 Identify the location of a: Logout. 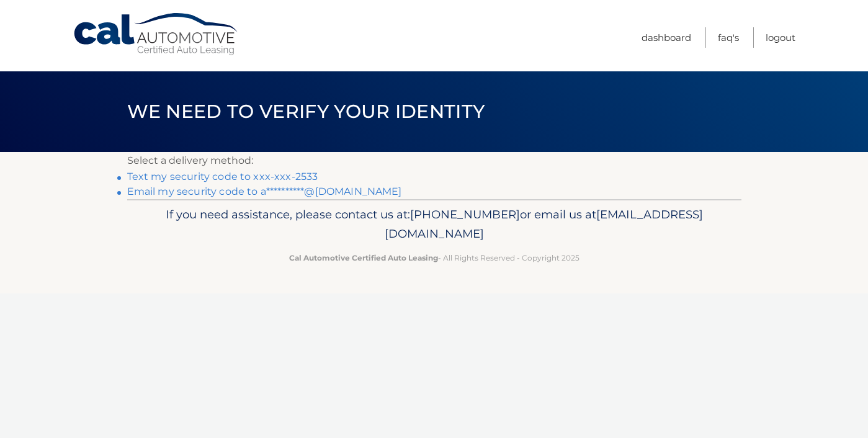
(781, 37).